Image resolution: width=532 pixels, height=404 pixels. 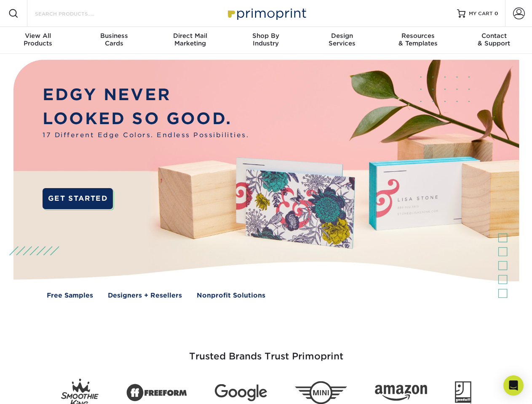 I want to click on a: GET STARTED, so click(x=77, y=198).